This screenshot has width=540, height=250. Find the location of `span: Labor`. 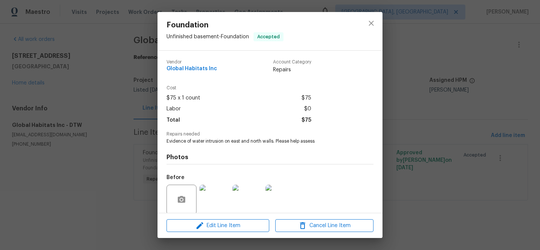

span: Labor is located at coordinates (174, 109).